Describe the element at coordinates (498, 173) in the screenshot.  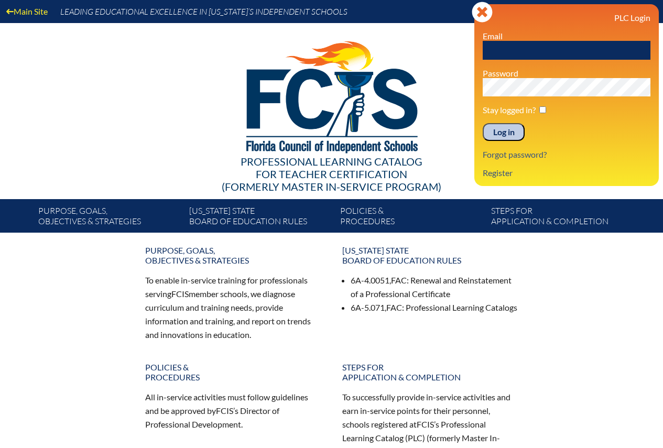
I see `a: Register` at that location.